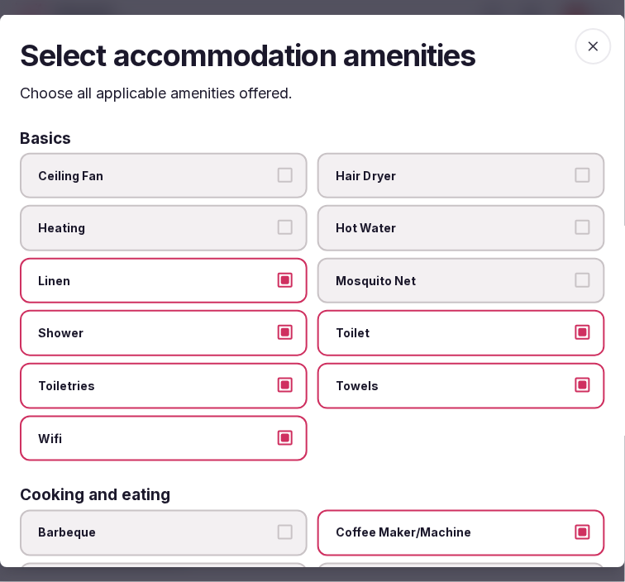 Image resolution: width=625 pixels, height=582 pixels. I want to click on button: Shower, so click(285, 332).